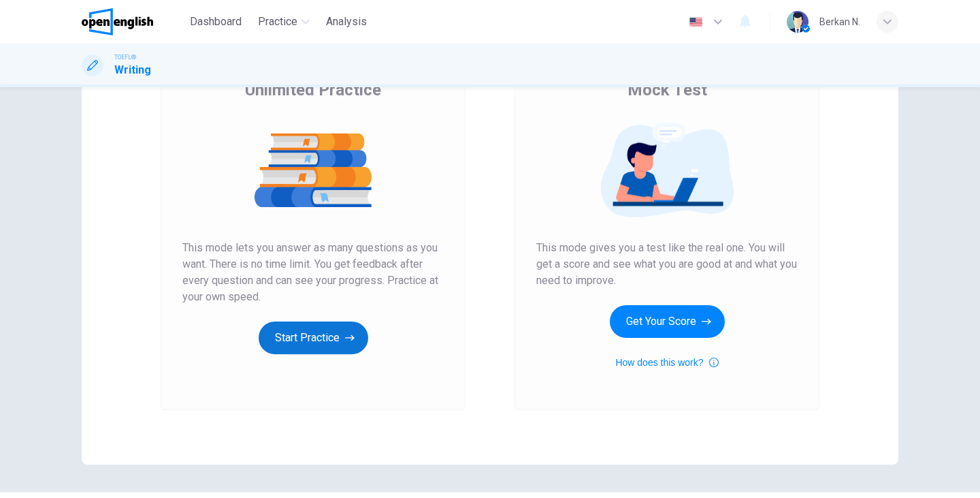 The height and width of the screenshot is (498, 980). I want to click on h1: Writing, so click(132, 70).